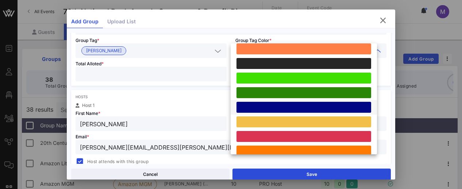  I want to click on span: First Name, so click(88, 113).